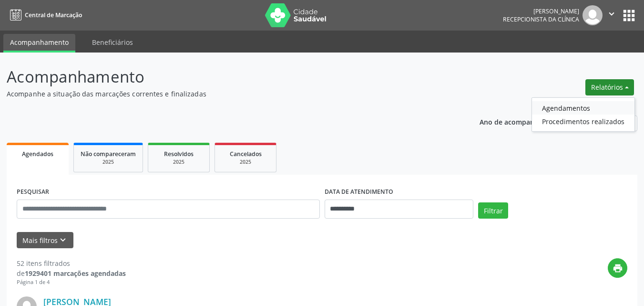 The image size is (644, 306). Describe the element at coordinates (44, 14) in the screenshot. I see `a: Central de Marcação` at that location.